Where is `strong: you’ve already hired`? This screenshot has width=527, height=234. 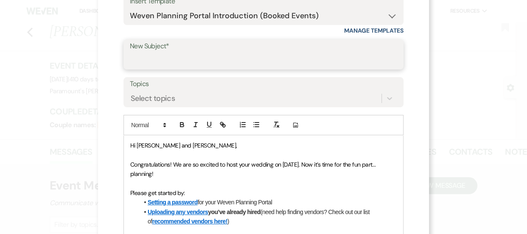
strong: you’ve already hired is located at coordinates (204, 212).